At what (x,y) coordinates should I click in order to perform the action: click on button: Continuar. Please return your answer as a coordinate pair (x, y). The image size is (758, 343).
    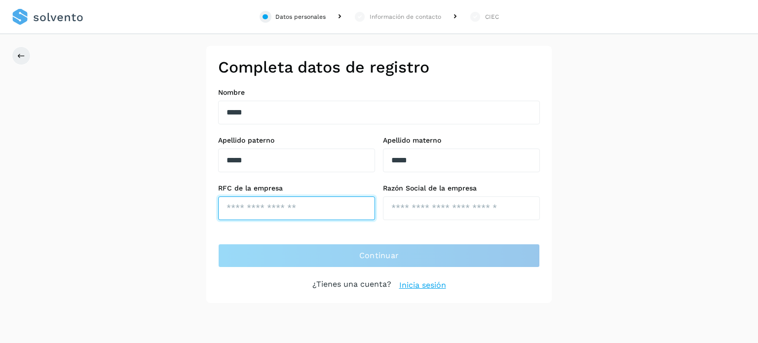
    Looking at the image, I should click on (379, 256).